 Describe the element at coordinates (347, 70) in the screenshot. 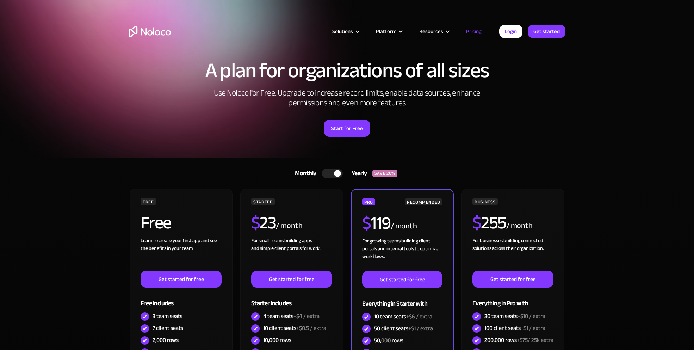

I see `h1: A plan for organizations of all sizes` at that location.